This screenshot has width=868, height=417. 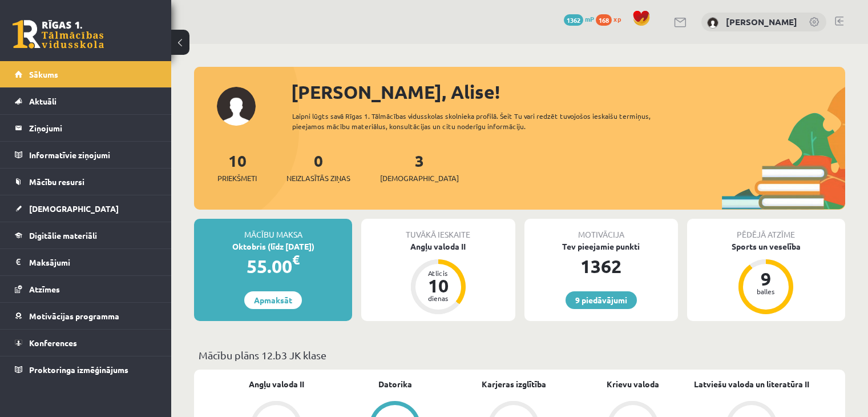 I want to click on div: Tuvākā ieskaite, so click(x=437, y=229).